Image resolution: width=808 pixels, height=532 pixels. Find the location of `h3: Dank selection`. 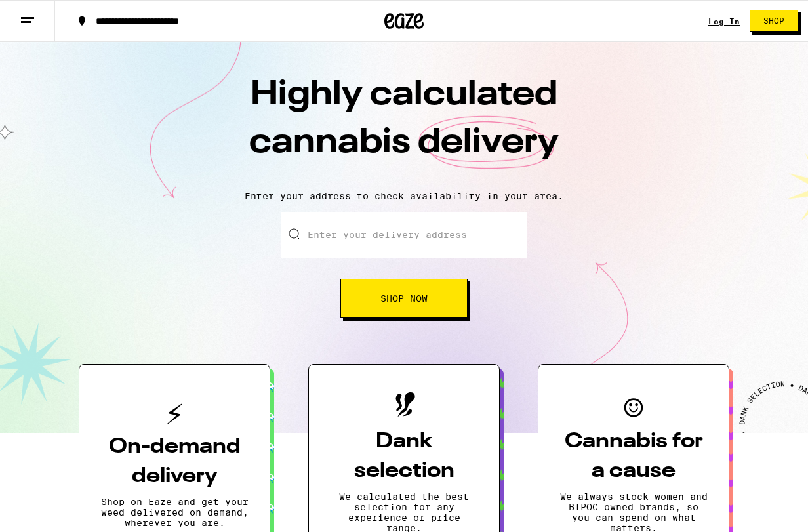

h3: Dank selection is located at coordinates (404, 457).